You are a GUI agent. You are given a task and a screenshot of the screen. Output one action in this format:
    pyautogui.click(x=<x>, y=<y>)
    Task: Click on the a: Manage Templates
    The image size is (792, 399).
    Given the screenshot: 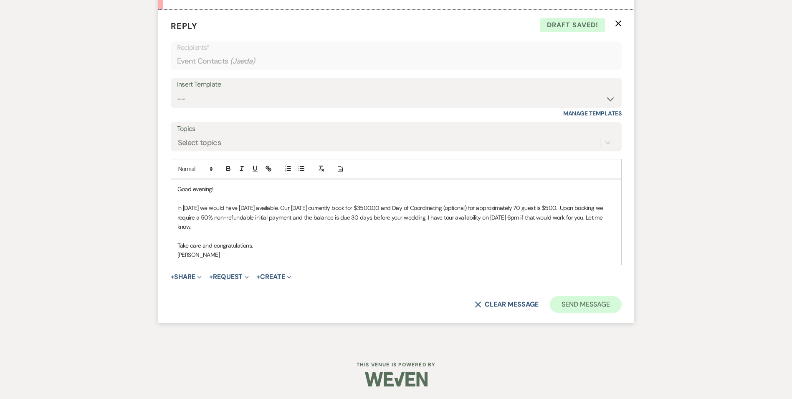 What is the action you would take?
    pyautogui.click(x=593, y=113)
    